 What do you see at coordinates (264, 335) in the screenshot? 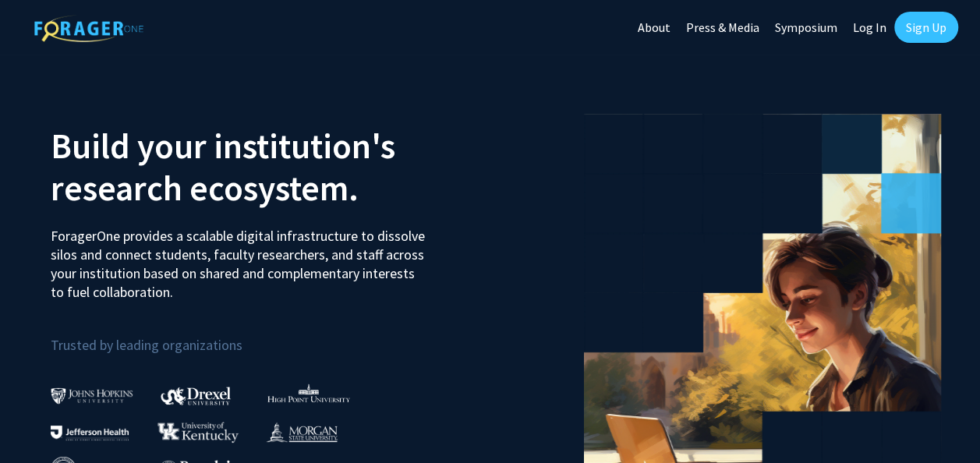
I see `p: Trusted by leading organizations` at bounding box center [264, 335].